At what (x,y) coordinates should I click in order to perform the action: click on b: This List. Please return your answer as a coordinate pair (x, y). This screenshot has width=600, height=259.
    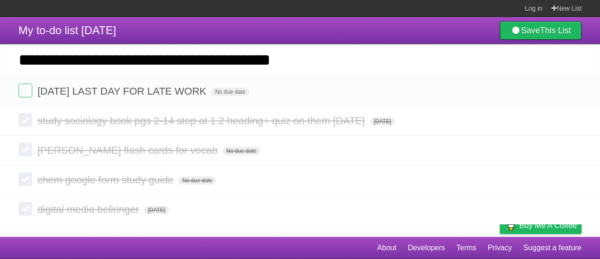
    Looking at the image, I should click on (555, 30).